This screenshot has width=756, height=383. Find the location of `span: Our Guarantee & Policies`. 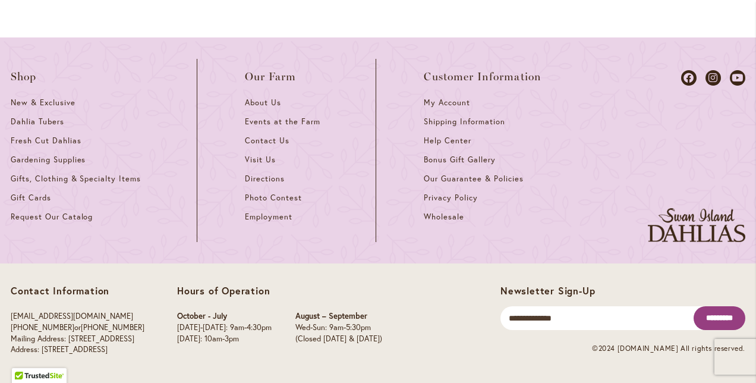

span: Our Guarantee & Policies is located at coordinates (473, 178).